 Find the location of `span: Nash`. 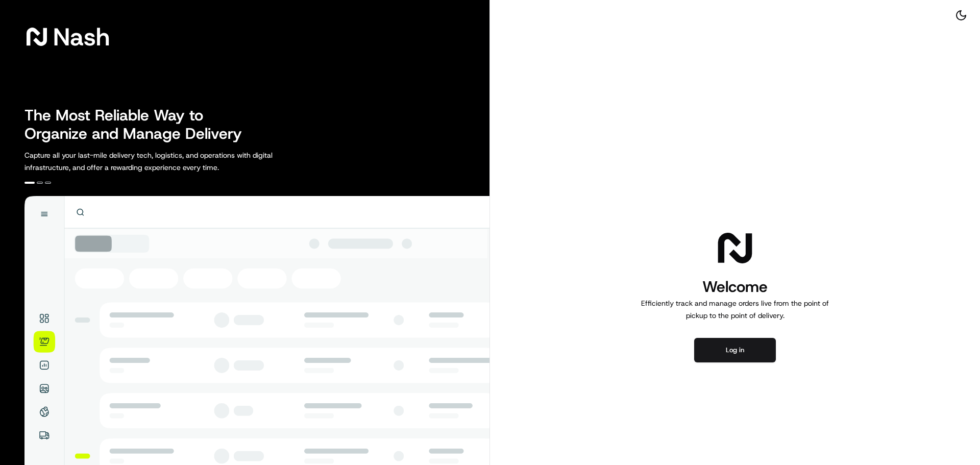

span: Nash is located at coordinates (81, 36).